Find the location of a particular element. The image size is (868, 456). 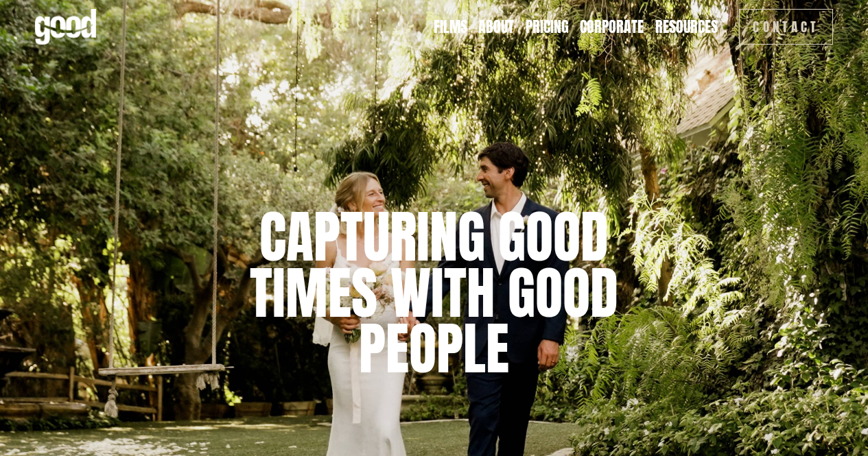

span: Resources is located at coordinates (686, 27).